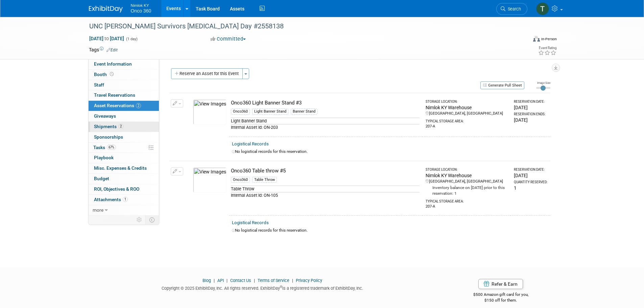  Describe the element at coordinates (124, 210) in the screenshot. I see `a: more` at that location.